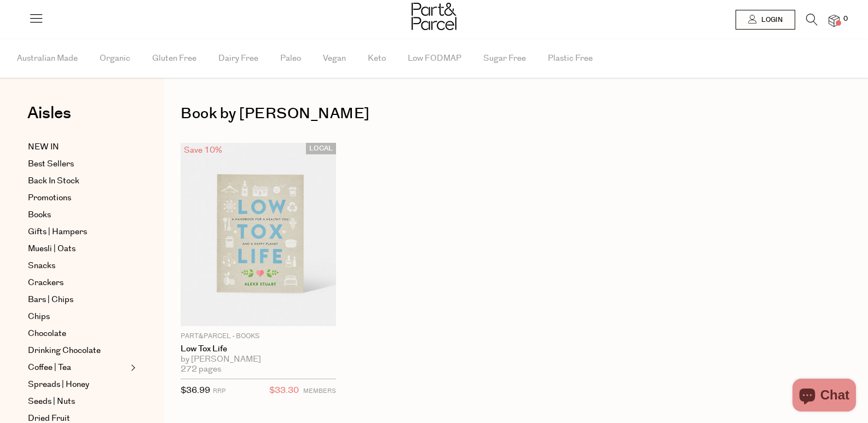 The width and height of the screenshot is (868, 423). I want to click on a: Seeds | Nuts, so click(78, 402).